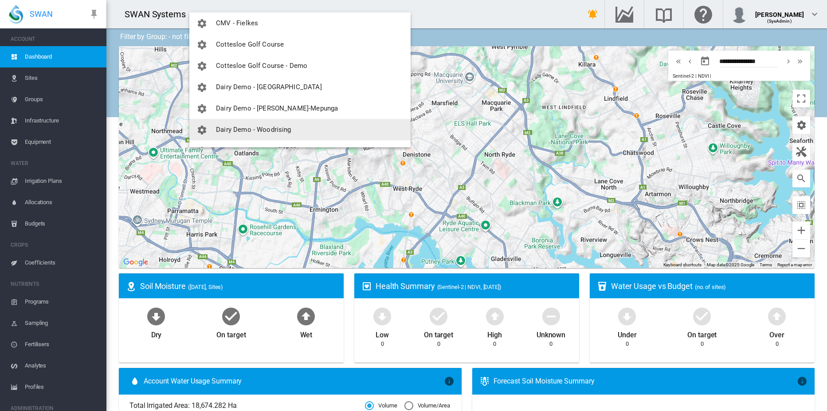  I want to click on button: You have 'Admin' permissions to De Bortoli Wines, so click(300, 151).